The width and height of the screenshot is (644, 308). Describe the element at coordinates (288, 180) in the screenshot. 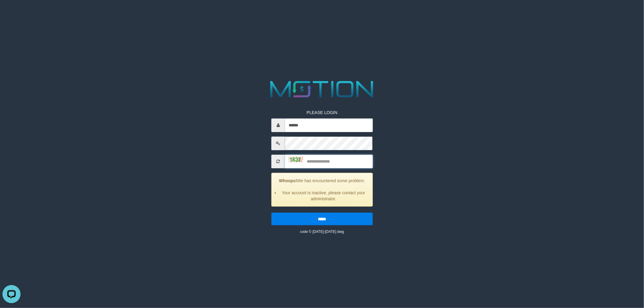

I see `strong: Whoops!` at that location.